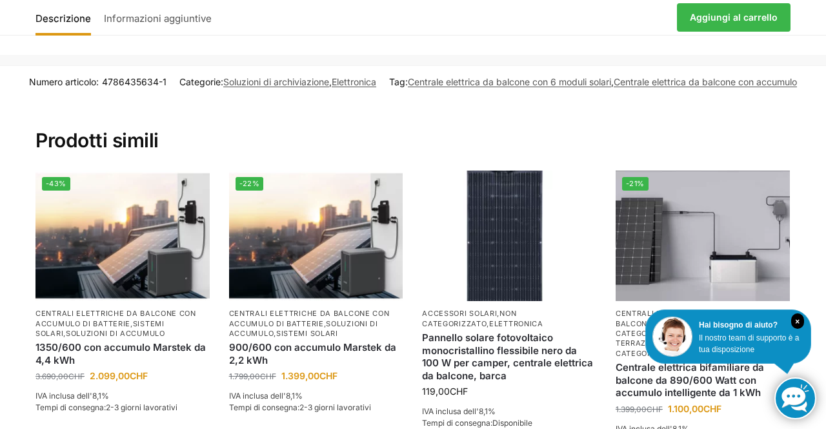 Image resolution: width=826 pixels, height=429 pixels. Describe the element at coordinates (667, 318) in the screenshot. I see `font: Centrali elettriche da balcone` at that location.